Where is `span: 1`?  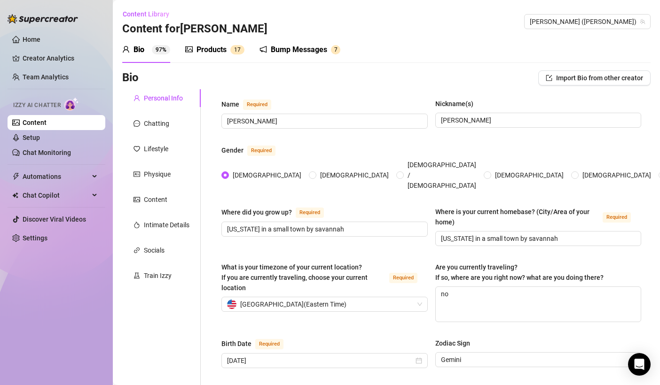
span: 1 is located at coordinates (236, 50).